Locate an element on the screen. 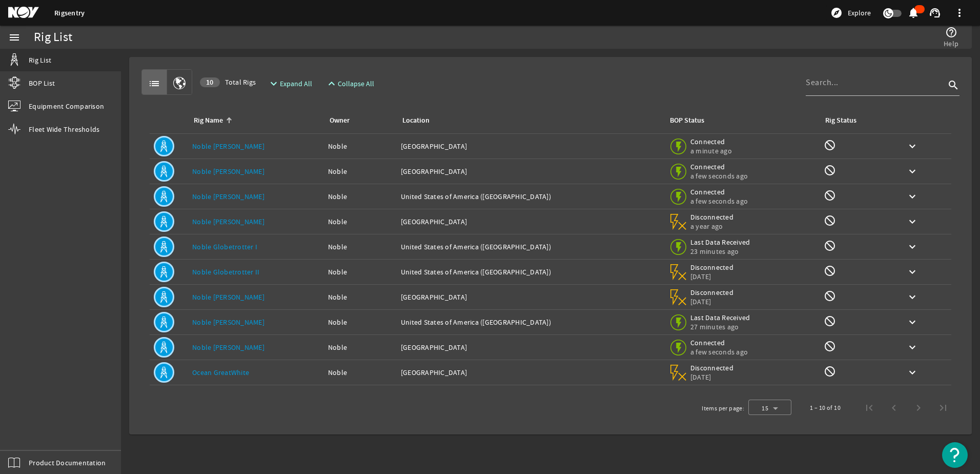 Image resolution: width=980 pixels, height=474 pixels. mat-icon: help_outline is located at coordinates (951, 33).